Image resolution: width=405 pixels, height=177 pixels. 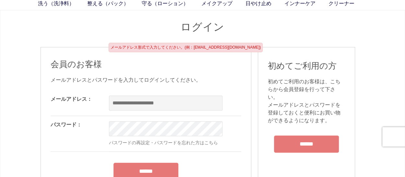 What do you see at coordinates (146, 80) in the screenshot?
I see `div: メールアドレスとパスワードを入力してログインしてください。` at bounding box center [146, 80].